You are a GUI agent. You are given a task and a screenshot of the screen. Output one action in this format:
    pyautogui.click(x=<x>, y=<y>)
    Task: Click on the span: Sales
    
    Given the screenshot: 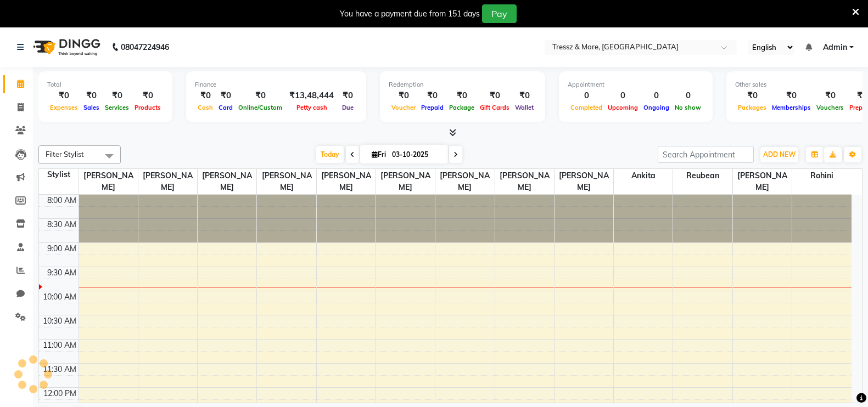 What is the action you would take?
    pyautogui.click(x=91, y=107)
    